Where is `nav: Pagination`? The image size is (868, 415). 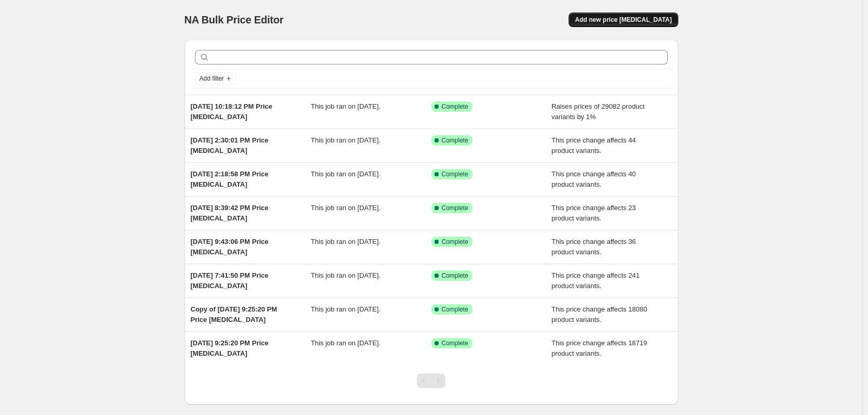 nav: Pagination is located at coordinates (431, 381).